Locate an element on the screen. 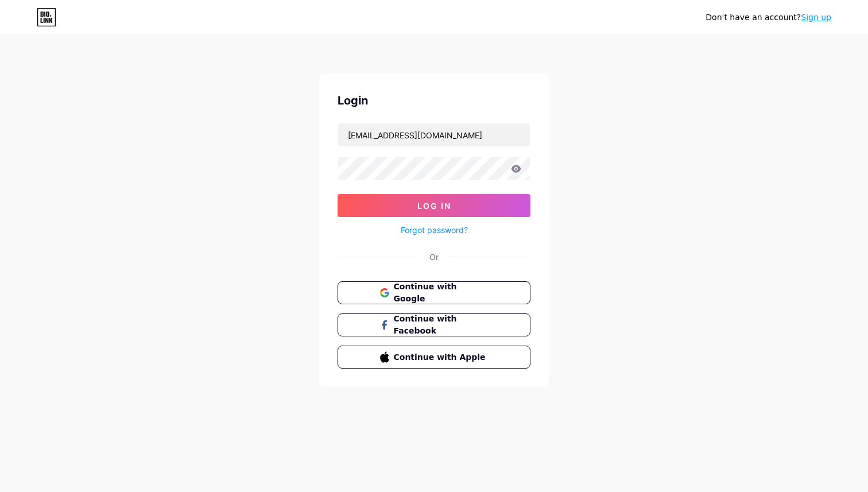 The image size is (868, 492). a: Continue with Google is located at coordinates (434, 293).